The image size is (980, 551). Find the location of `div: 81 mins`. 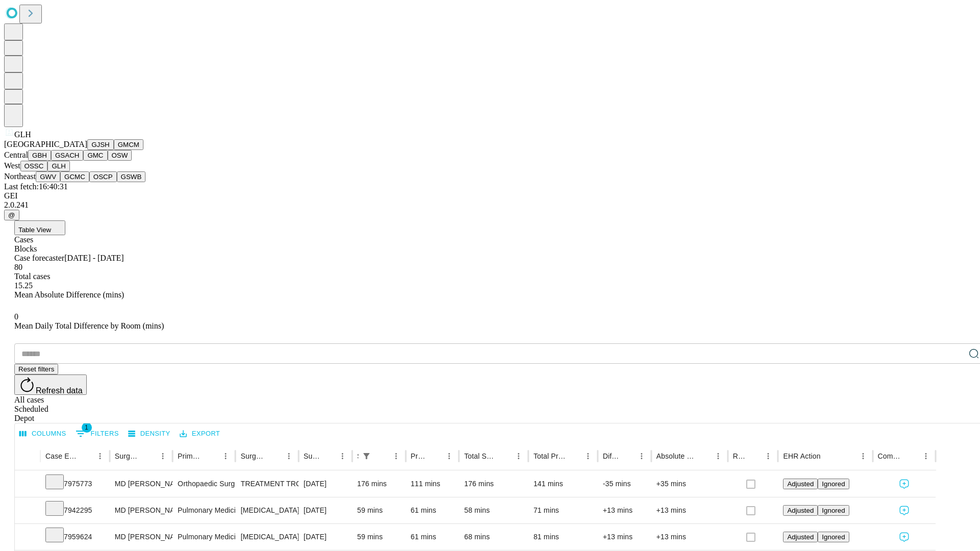

div: 81 mins is located at coordinates (563, 537).